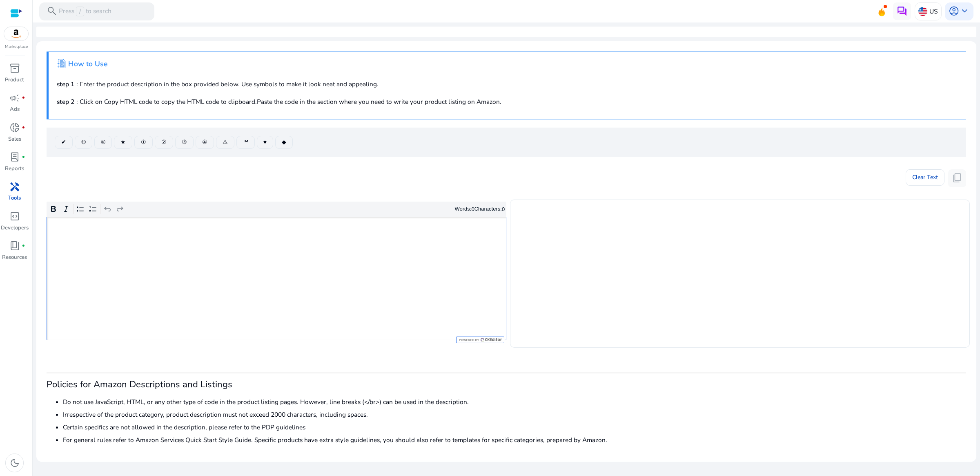  Describe the element at coordinates (515, 439) in the screenshot. I see `li: For general rules refer to Amazon Services Quick Start Style Guide. Specific products have extra ...` at that location.